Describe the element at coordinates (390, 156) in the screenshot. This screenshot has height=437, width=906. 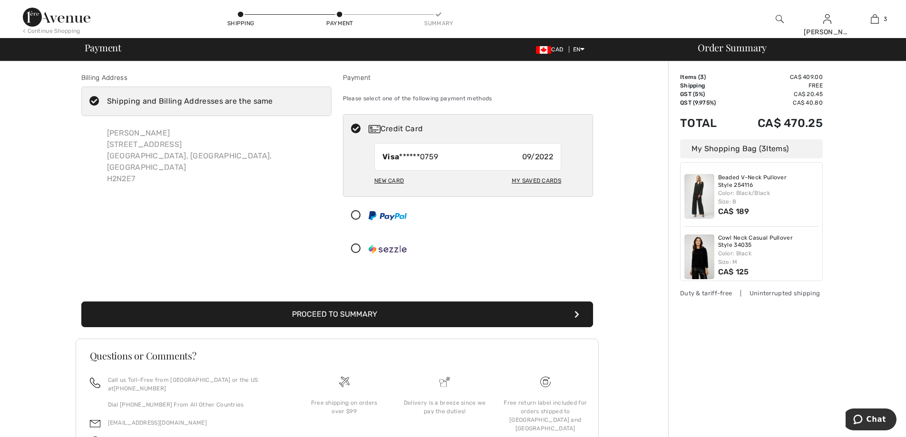
I see `strong: Visa` at that location.